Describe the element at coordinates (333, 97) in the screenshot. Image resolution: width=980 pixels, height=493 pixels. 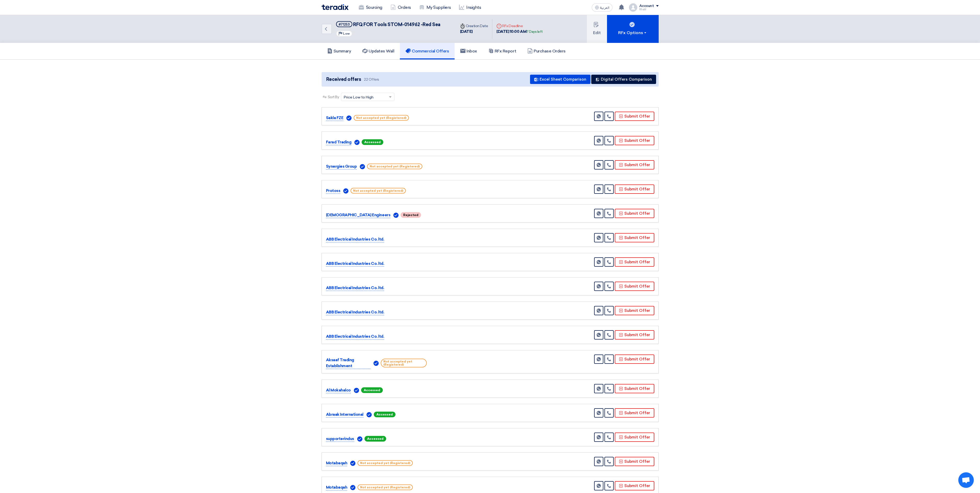
I see `span: Sort By` at that location.